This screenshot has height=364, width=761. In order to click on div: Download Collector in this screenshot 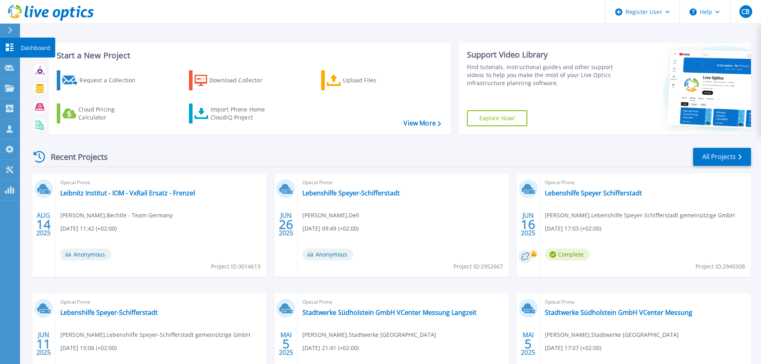, I will do `click(241, 80)`.